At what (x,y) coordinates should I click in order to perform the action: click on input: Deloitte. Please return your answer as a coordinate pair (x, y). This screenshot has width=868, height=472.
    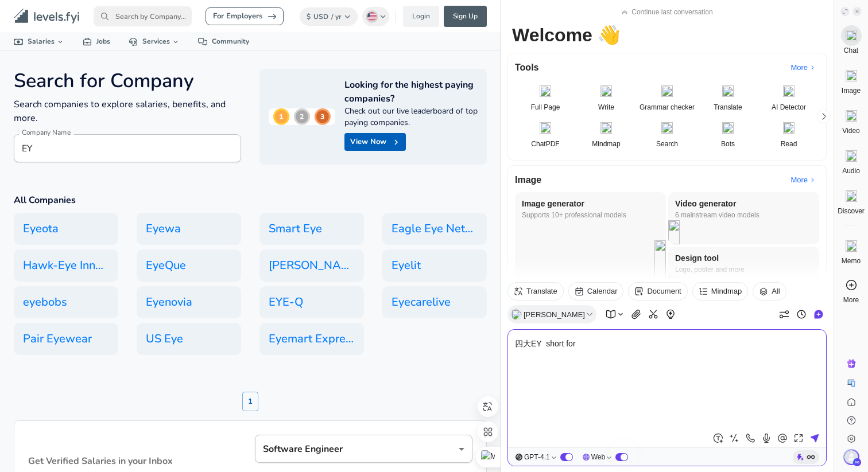
    Looking at the image, I should click on (127, 148).